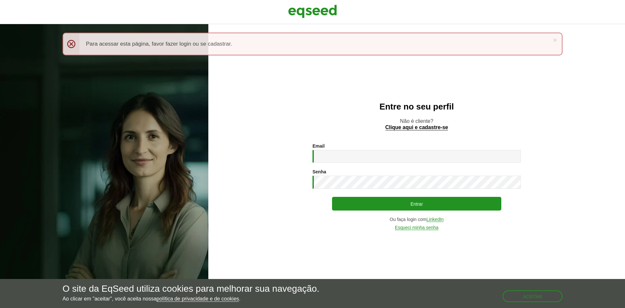 This screenshot has width=625, height=308. Describe the element at coordinates (318, 146) in the screenshot. I see `label: Email` at that location.